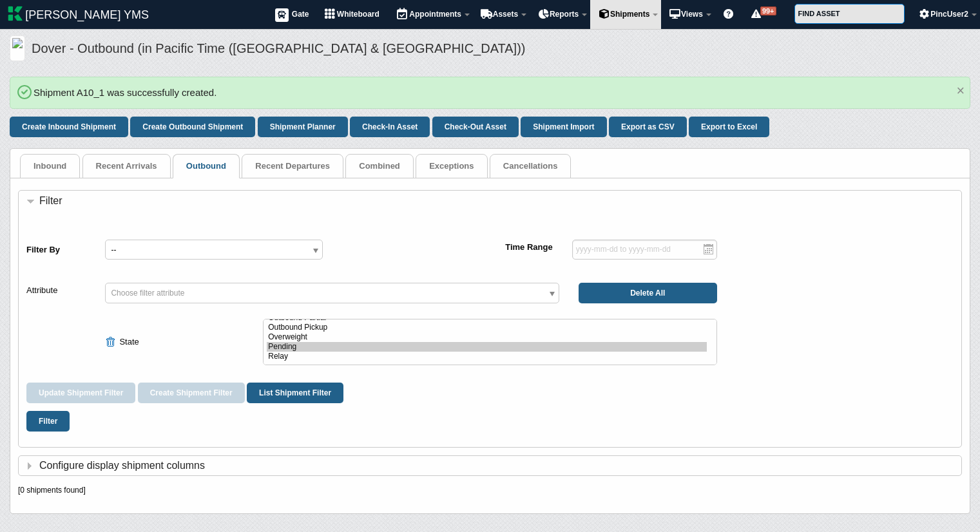  Describe the element at coordinates (692, 14) in the screenshot. I see `span: Views` at that location.